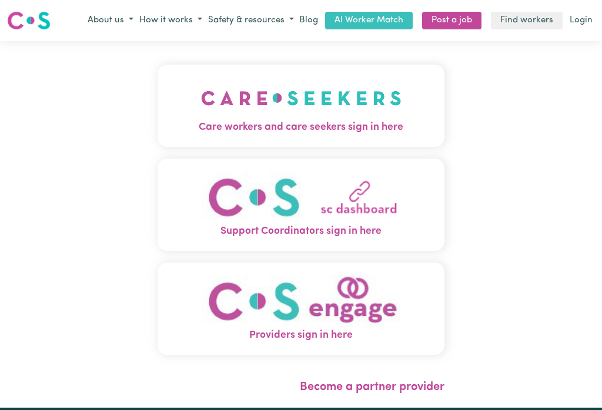 The height and width of the screenshot is (410, 602). Describe the element at coordinates (451, 21) in the screenshot. I see `a: Post a job` at that location.